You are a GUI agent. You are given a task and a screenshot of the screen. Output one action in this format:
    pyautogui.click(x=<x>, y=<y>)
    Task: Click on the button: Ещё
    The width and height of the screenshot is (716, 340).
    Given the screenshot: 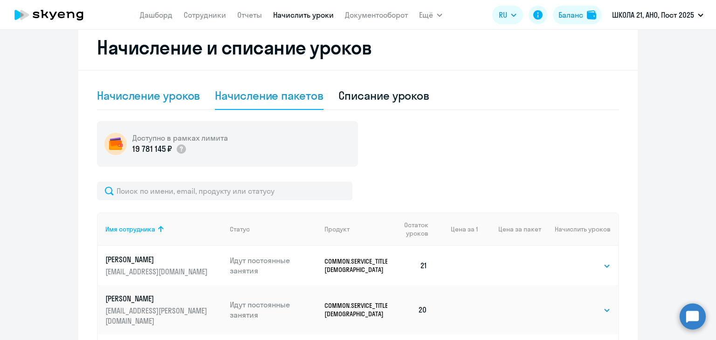 What is the action you would take?
    pyautogui.click(x=431, y=15)
    